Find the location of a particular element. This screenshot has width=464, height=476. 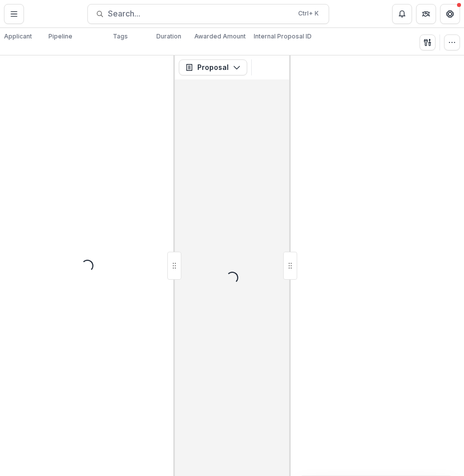

p: Internal Proposal ID is located at coordinates (282, 36).